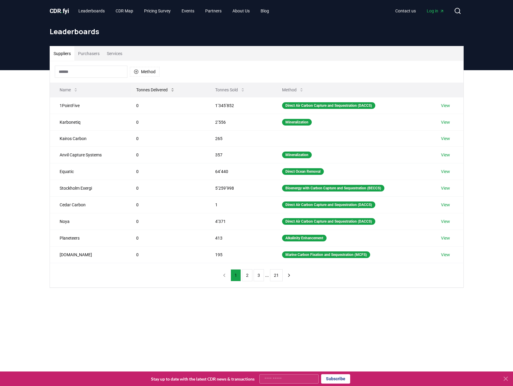  What do you see at coordinates (230, 90) in the screenshot?
I see `button: Tonnes Sold` at bounding box center [230, 90].